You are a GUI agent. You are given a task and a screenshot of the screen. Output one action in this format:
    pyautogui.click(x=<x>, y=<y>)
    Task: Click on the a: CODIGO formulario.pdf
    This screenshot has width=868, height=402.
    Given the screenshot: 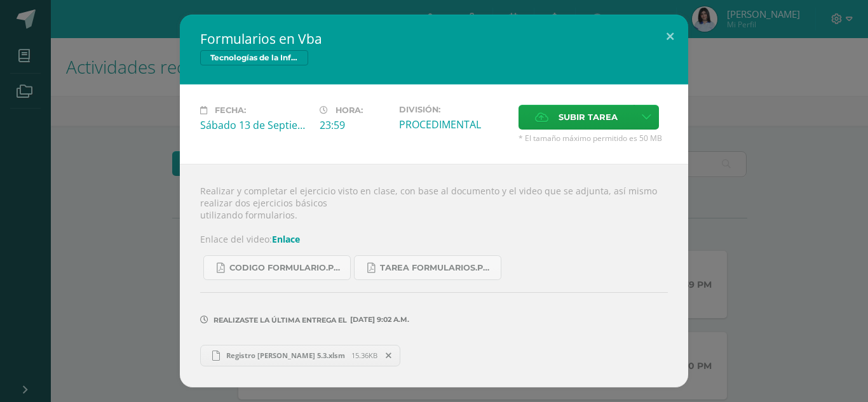 What is the action you would take?
    pyautogui.click(x=277, y=267)
    